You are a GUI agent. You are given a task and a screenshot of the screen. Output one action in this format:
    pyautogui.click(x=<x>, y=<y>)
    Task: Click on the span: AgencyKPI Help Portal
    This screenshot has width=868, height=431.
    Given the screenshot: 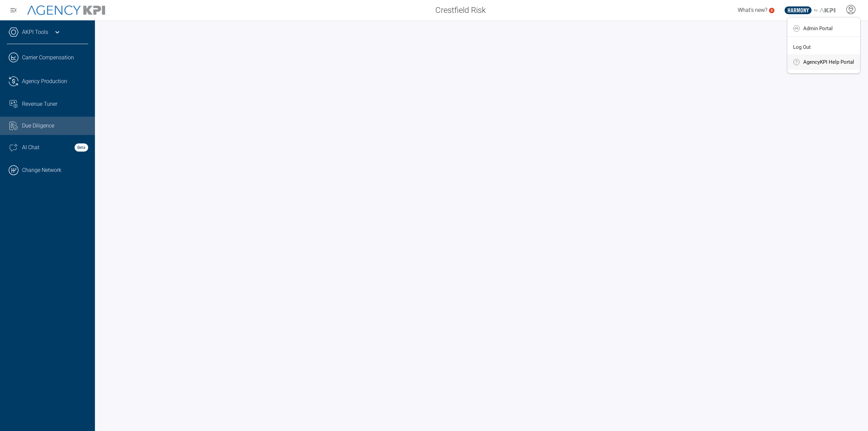 What is the action you would take?
    pyautogui.click(x=829, y=62)
    